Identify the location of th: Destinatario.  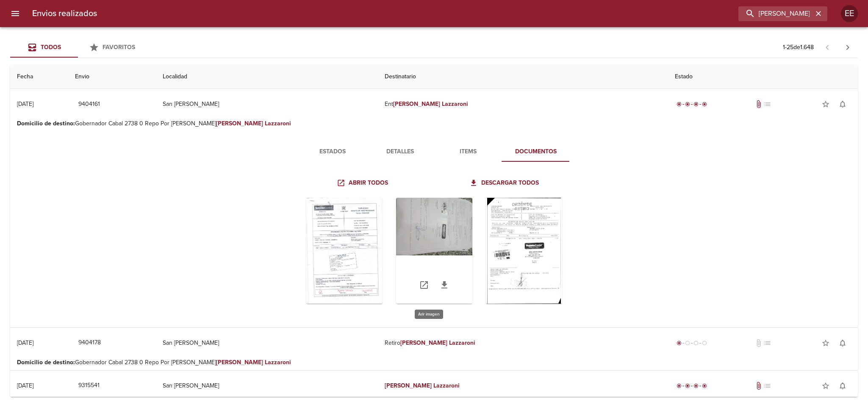
(523, 77).